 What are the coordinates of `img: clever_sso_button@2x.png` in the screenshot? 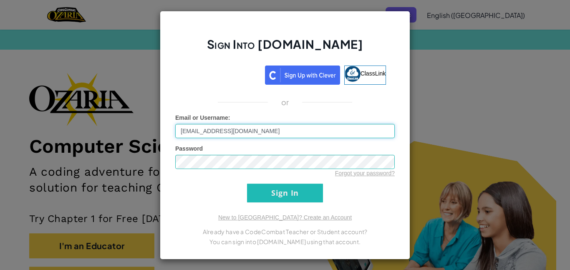 It's located at (302, 75).